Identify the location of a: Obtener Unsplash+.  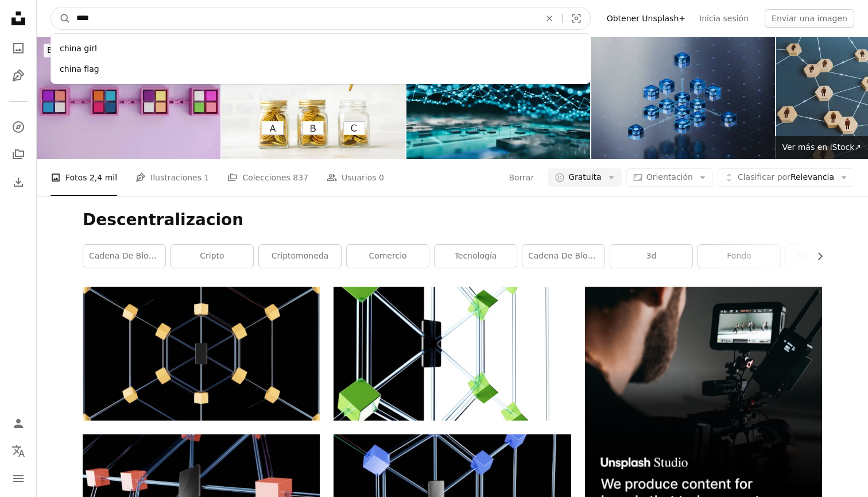
(646, 18).